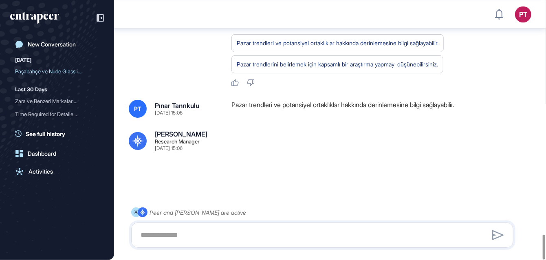 This screenshot has height=260, width=546. Describe the element at coordinates (338, 64) in the screenshot. I see `div: Pazar trendlerini belirlemek için kapsamlı bir araştırma yapmayı düşünebilirsiniz.` at that location.